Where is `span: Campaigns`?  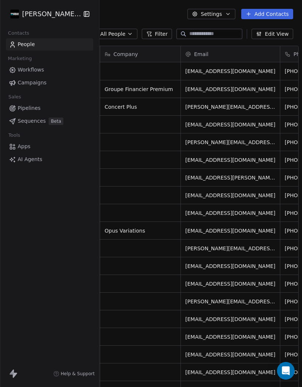
span: Campaigns is located at coordinates (32, 83).